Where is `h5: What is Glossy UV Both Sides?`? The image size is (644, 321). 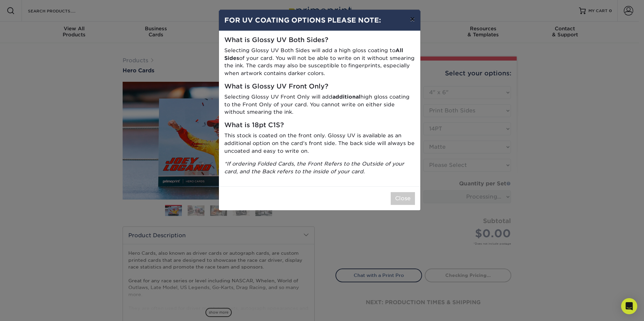 h5: What is Glossy UV Both Sides? is located at coordinates (320, 40).